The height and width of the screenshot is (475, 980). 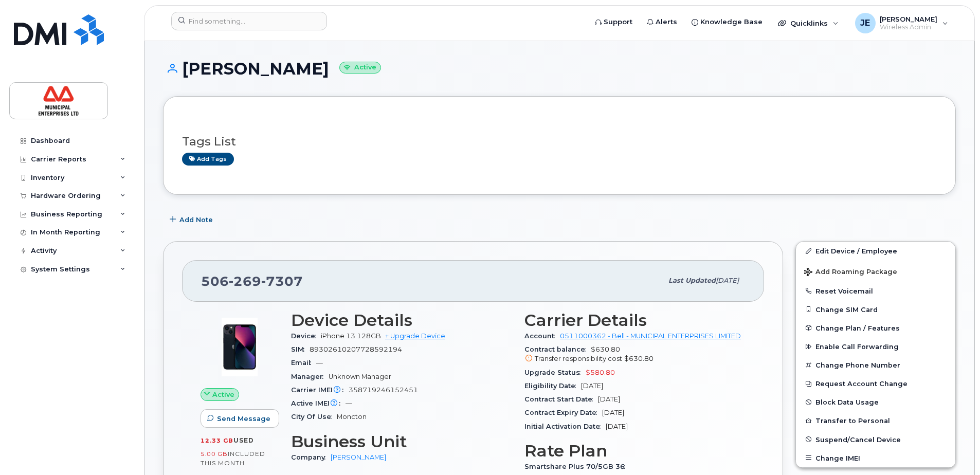 I want to click on span: Upgrade Status, so click(x=555, y=373).